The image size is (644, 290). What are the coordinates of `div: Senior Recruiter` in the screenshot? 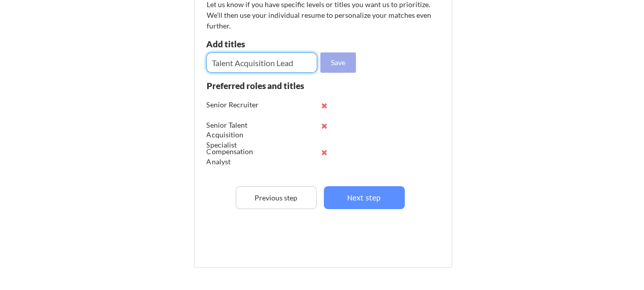 It's located at (240, 105).